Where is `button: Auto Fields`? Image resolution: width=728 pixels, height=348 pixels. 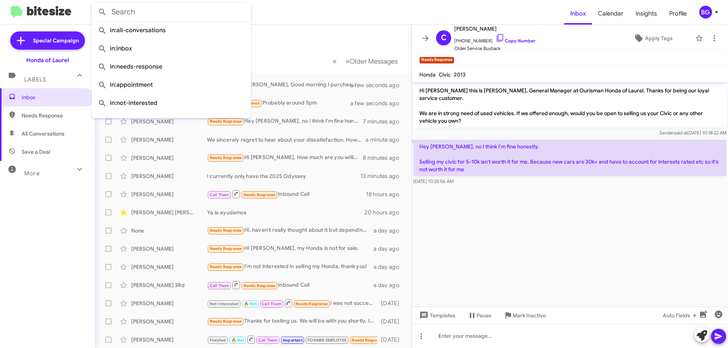 button: Auto Fields is located at coordinates (681, 316).